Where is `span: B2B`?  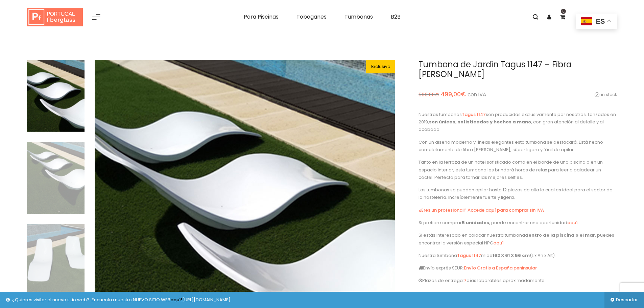
span: B2B is located at coordinates (396, 17).